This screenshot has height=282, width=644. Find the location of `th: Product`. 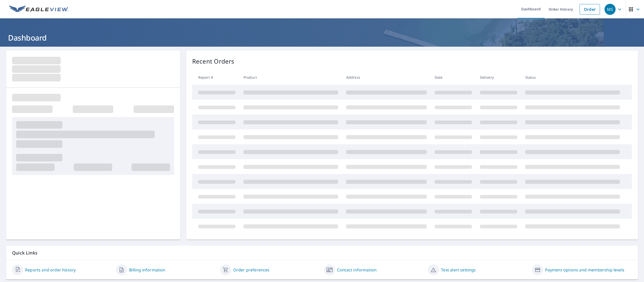

th: Product is located at coordinates (291, 77).